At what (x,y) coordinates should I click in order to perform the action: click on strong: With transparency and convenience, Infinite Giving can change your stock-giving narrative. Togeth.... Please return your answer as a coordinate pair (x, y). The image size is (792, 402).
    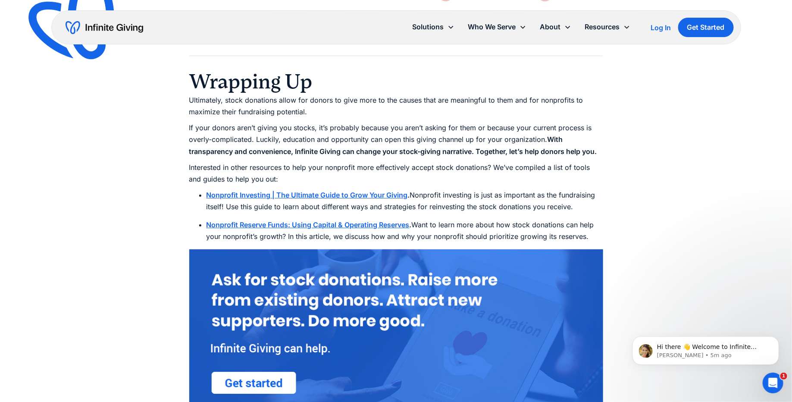
    Looking at the image, I should click on (393, 145).